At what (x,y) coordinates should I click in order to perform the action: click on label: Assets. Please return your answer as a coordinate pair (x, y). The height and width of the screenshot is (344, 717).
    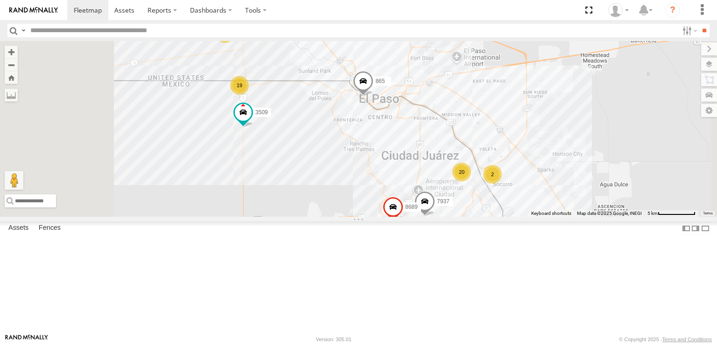
    Looking at the image, I should click on (18, 229).